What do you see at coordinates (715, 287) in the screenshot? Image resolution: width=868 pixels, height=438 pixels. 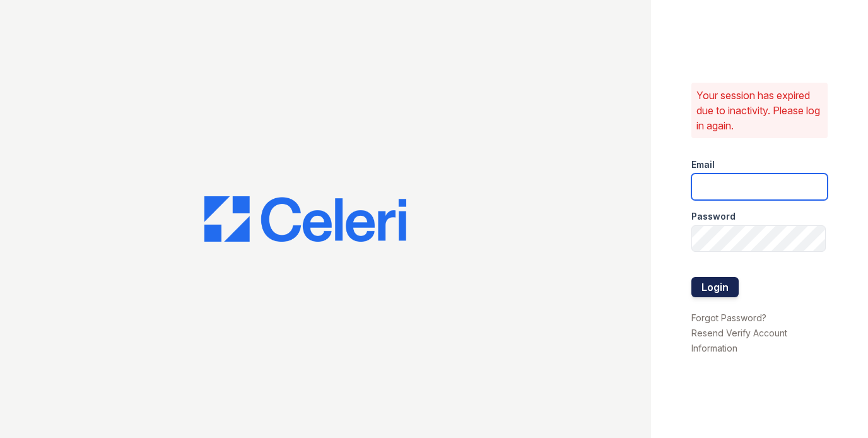 I see `button: Login` at bounding box center [715, 287].